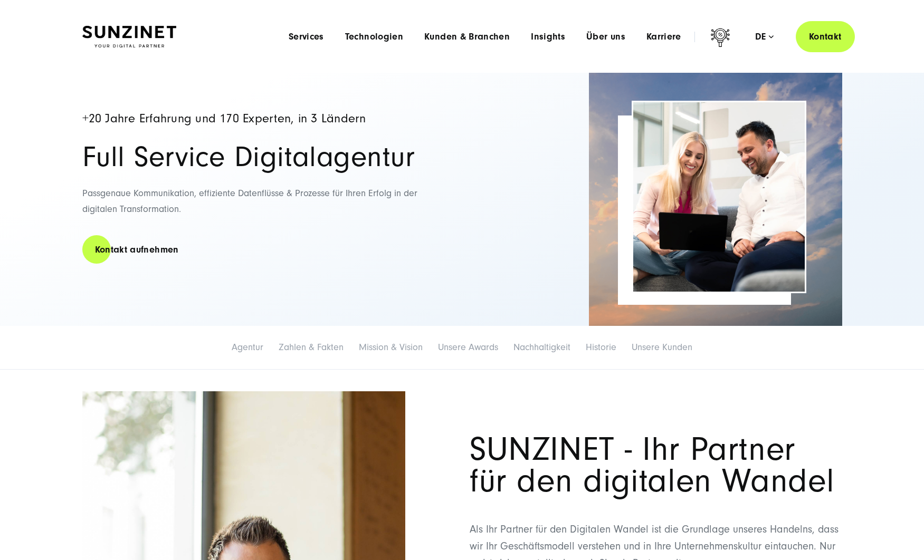 This screenshot has height=560, width=924. I want to click on a: Kunden & Branchen, so click(467, 37).